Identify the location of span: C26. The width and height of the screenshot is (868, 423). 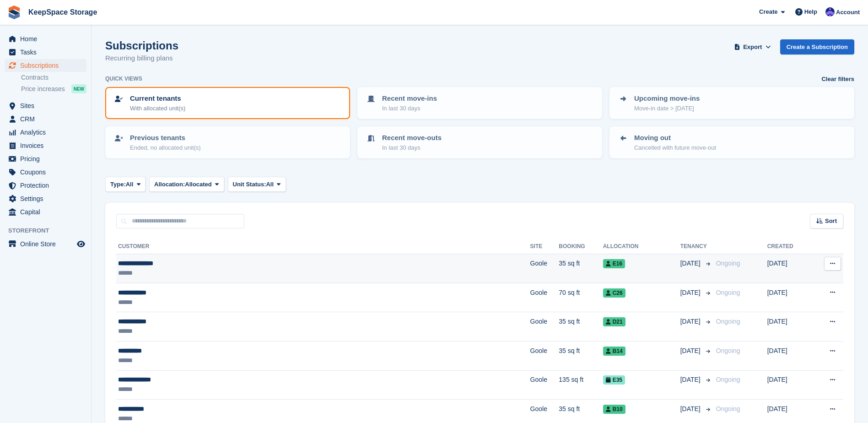
(614, 293).